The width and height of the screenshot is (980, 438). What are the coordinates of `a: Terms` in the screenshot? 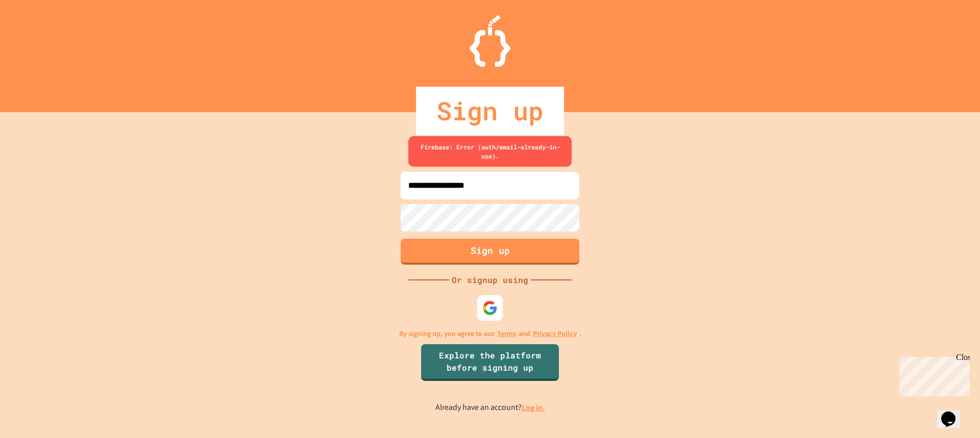 It's located at (506, 334).